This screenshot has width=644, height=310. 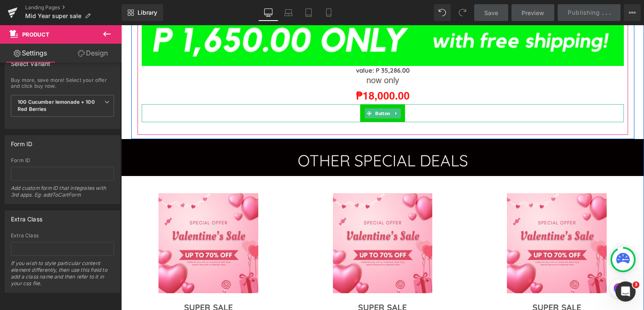 What do you see at coordinates (491, 13) in the screenshot?
I see `span: Save` at bounding box center [491, 13].